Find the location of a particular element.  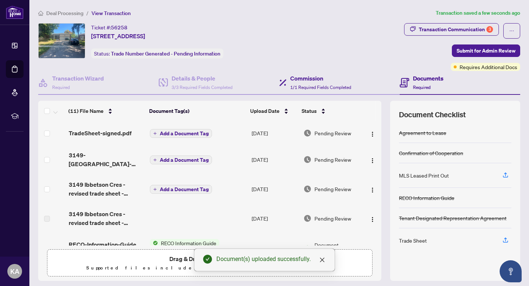

div: Confirmation of Cooperation is located at coordinates (431, 153).